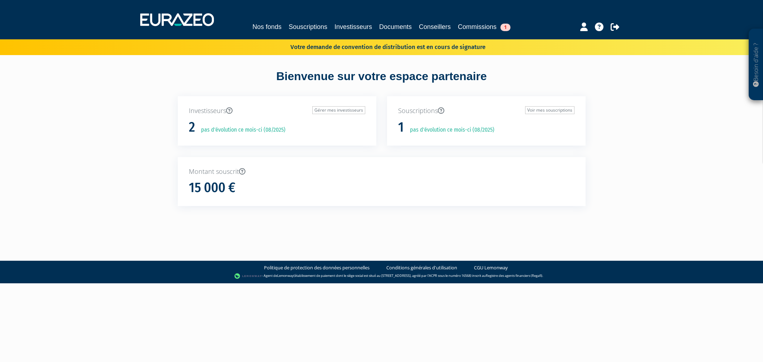 Image resolution: width=763 pixels, height=362 pixels. Describe the element at coordinates (435, 27) in the screenshot. I see `a: Conseillers` at that location.